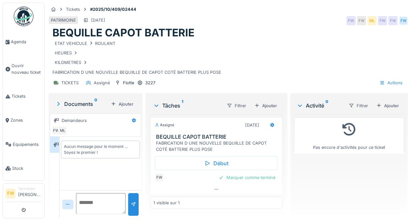 The image size is (412, 221). Describe the element at coordinates (166, 202) in the screenshot. I see `div: 1 visible sur 1` at that location.